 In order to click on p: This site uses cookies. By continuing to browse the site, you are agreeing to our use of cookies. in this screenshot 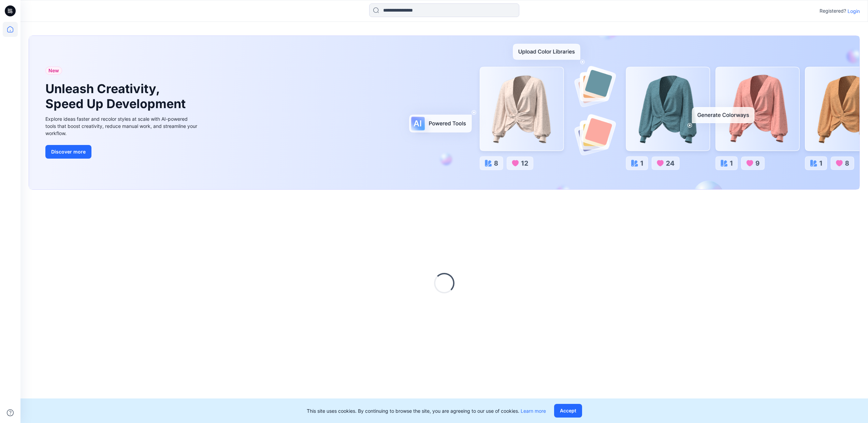, I will do `click(426, 411)`.